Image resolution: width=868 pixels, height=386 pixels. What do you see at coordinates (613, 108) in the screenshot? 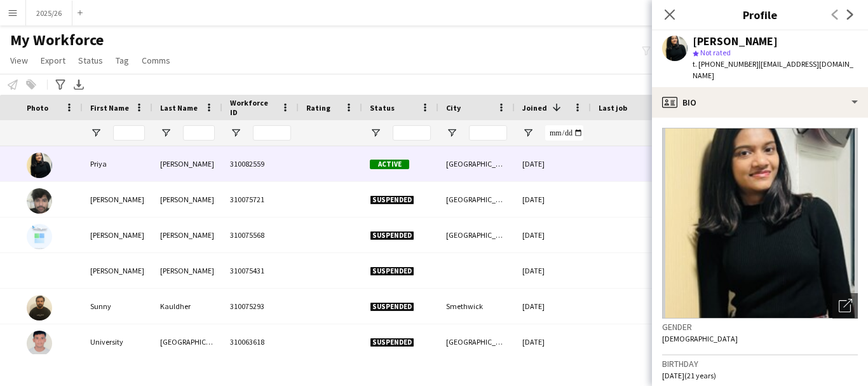
I see `span: Last job` at bounding box center [613, 108].